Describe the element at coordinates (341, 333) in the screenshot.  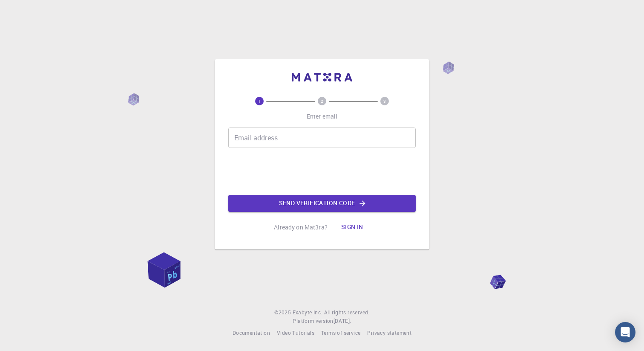
I see `a: Terms of service` at that location.